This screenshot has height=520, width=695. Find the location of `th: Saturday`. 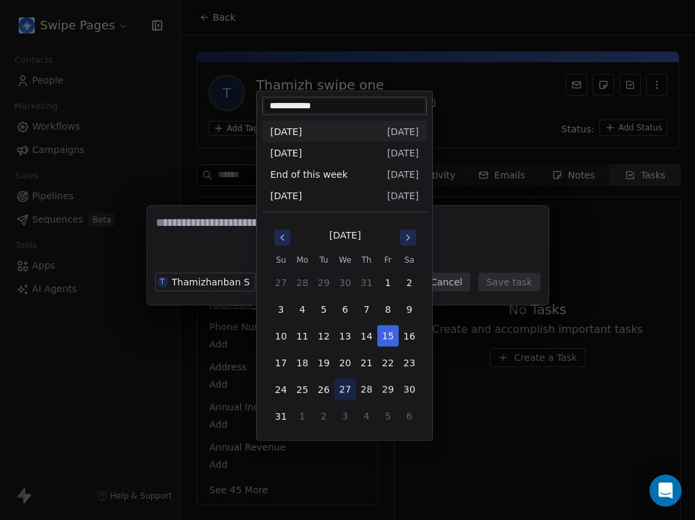

th: Saturday is located at coordinates (409, 260).